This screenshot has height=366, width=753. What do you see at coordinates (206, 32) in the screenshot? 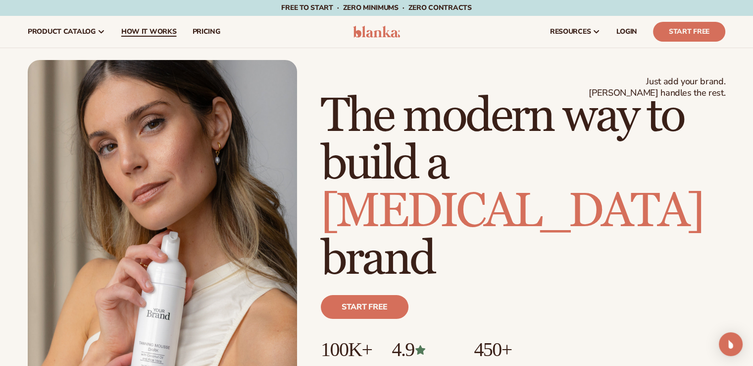
I see `span: pricing` at bounding box center [206, 32].